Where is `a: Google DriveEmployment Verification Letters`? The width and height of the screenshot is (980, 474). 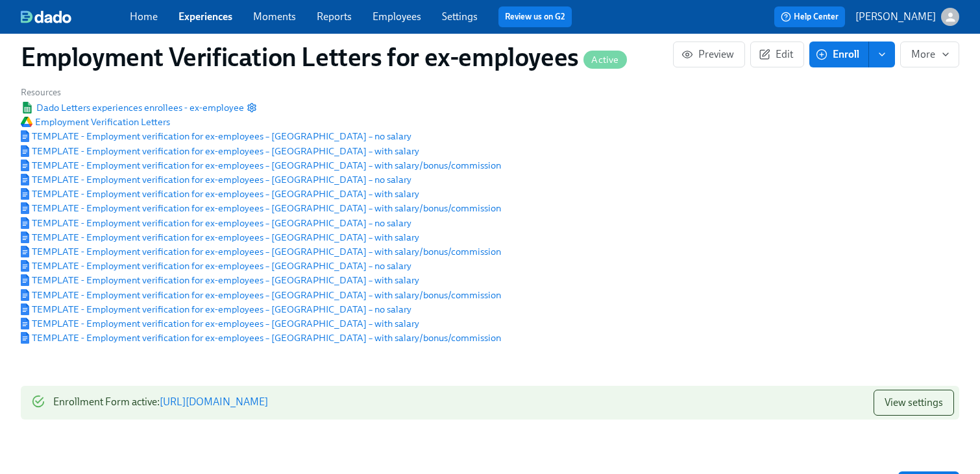
a: Google DriveEmployment Verification Letters is located at coordinates (96, 122).